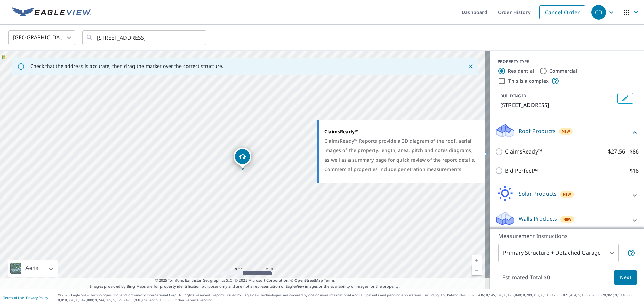 This screenshot has width=644, height=306. Describe the element at coordinates (567, 132) in the screenshot. I see `div: Roof ProductsNew` at that location.